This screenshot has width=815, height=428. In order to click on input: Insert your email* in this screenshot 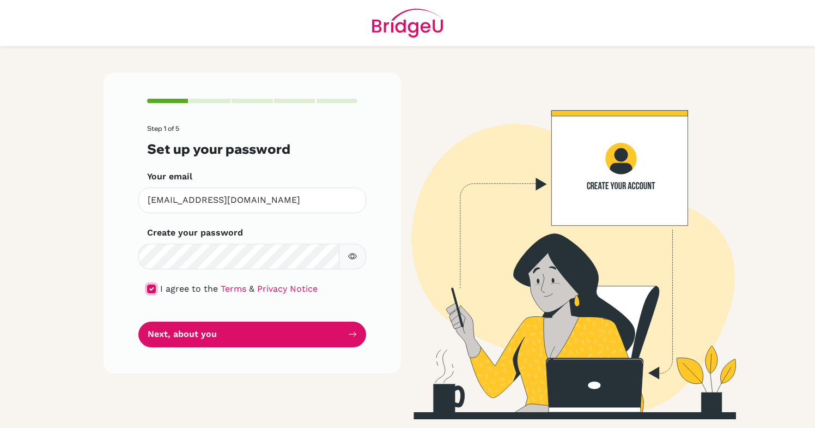, I will do `click(252, 200)`.